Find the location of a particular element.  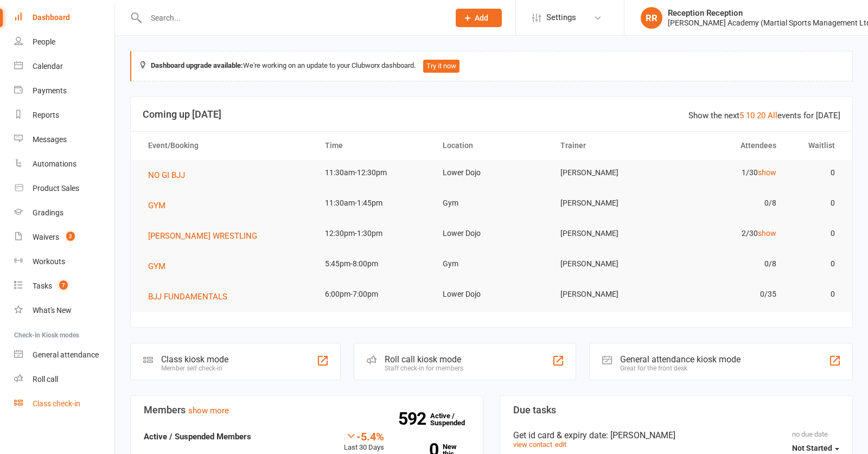

td: 11:30am-1:45pm is located at coordinates (374, 203).